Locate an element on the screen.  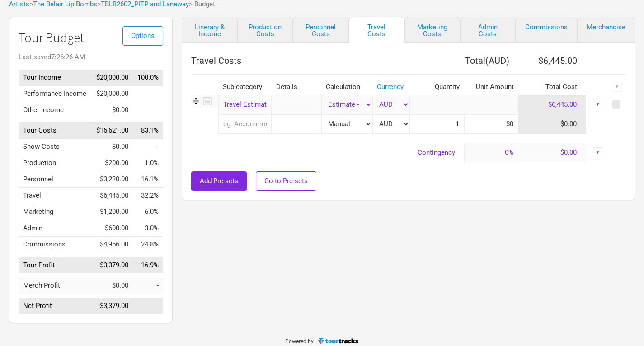
td: Other Income as % of Tour Income is located at coordinates (147, 110).